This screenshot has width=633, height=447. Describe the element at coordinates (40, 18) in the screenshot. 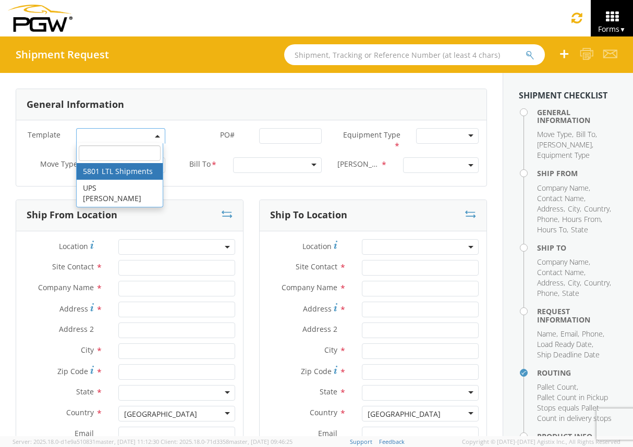

I see `img: pgw-form-logo-1aaa8060b1cc70fad034.png` at that location.